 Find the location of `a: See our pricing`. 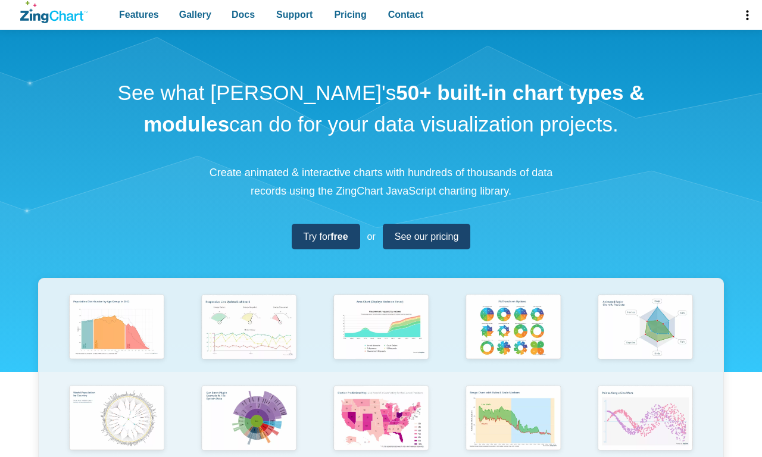

a: See our pricing is located at coordinates (427, 236).